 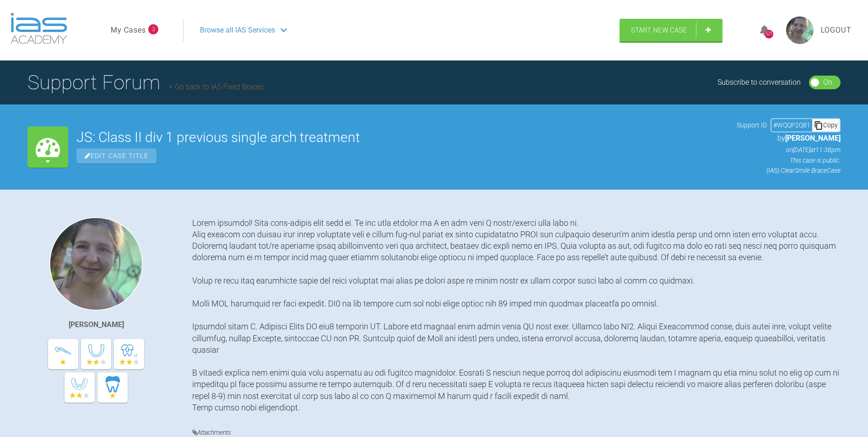 I want to click on a: Start New Case, so click(x=671, y=30).